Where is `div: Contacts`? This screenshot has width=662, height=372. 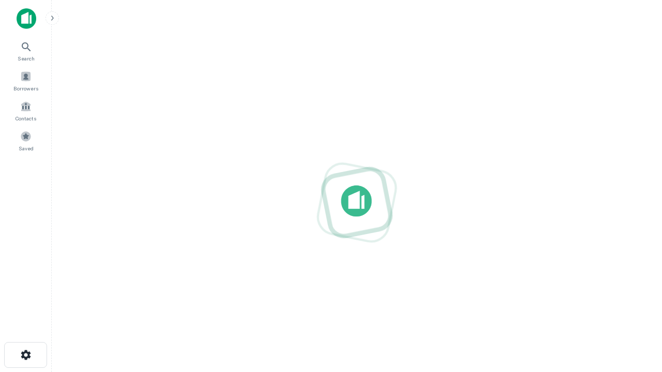 div: Contacts is located at coordinates (26, 111).